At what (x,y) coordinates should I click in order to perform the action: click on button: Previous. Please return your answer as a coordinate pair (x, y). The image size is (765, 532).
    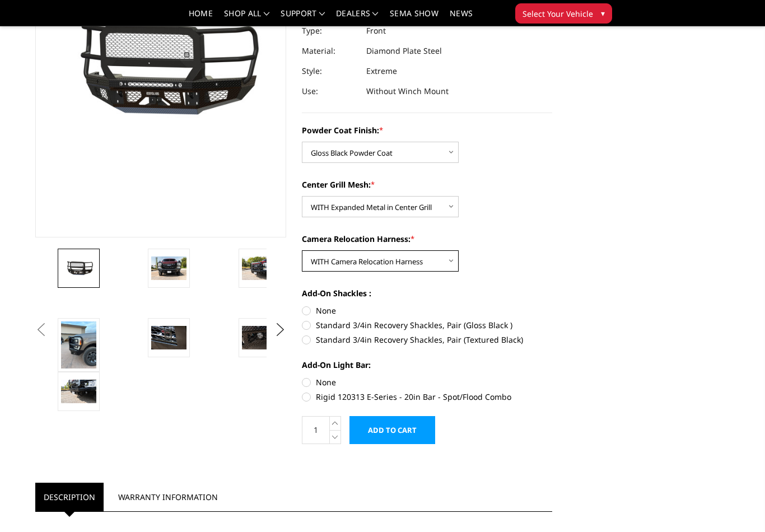
    Looking at the image, I should click on (41, 330).